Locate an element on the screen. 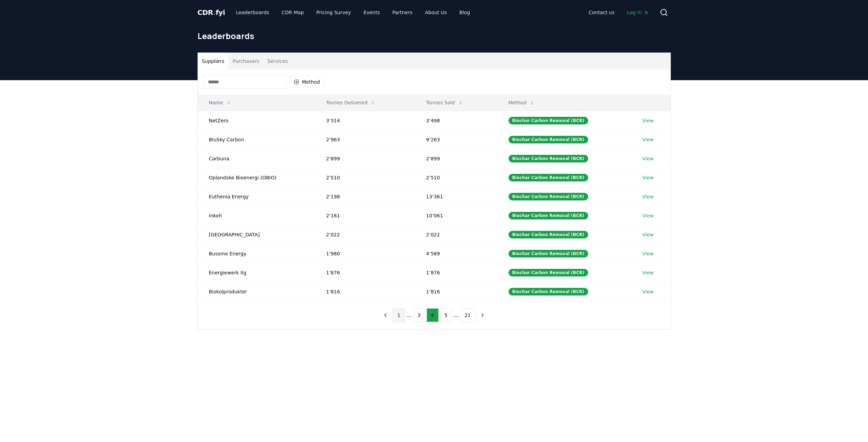  button: Name is located at coordinates (220, 103).